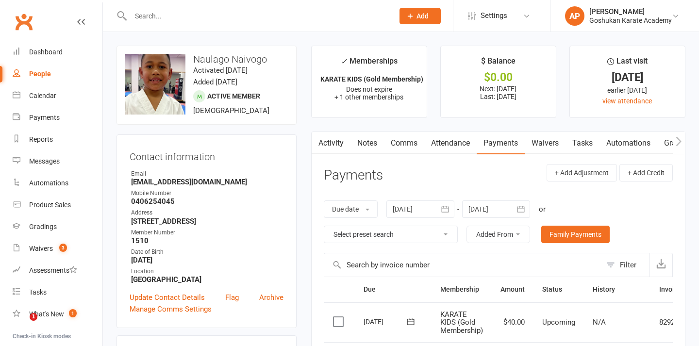  Describe the element at coordinates (673, 290) in the screenshot. I see `th: Invoice #` at that location.